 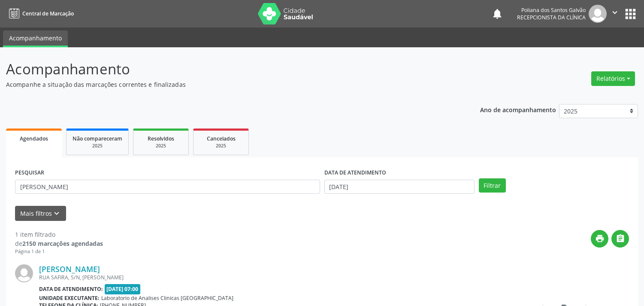 What do you see at coordinates (48, 13) in the screenshot?
I see `span: Central de Marcação` at bounding box center [48, 13].